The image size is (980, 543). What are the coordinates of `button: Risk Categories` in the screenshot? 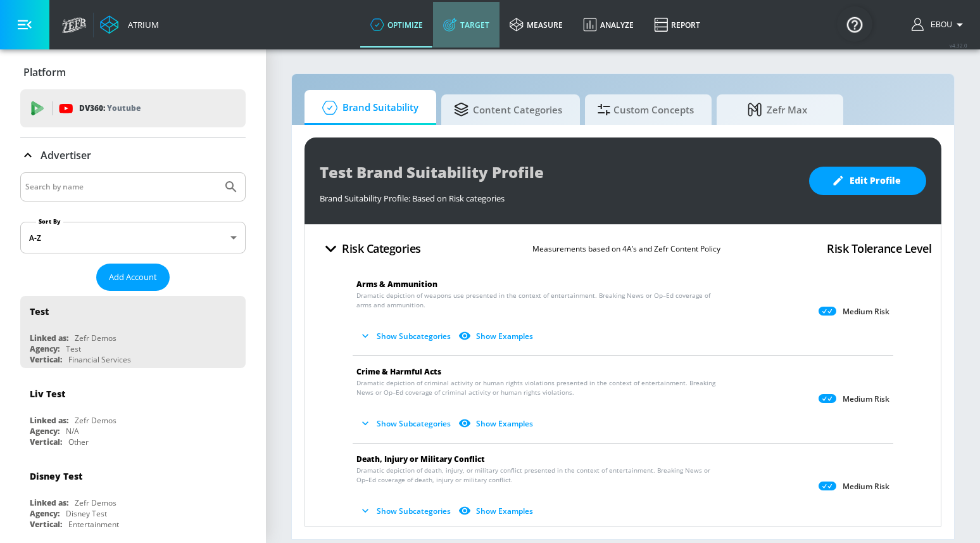 It's located at (370, 248).